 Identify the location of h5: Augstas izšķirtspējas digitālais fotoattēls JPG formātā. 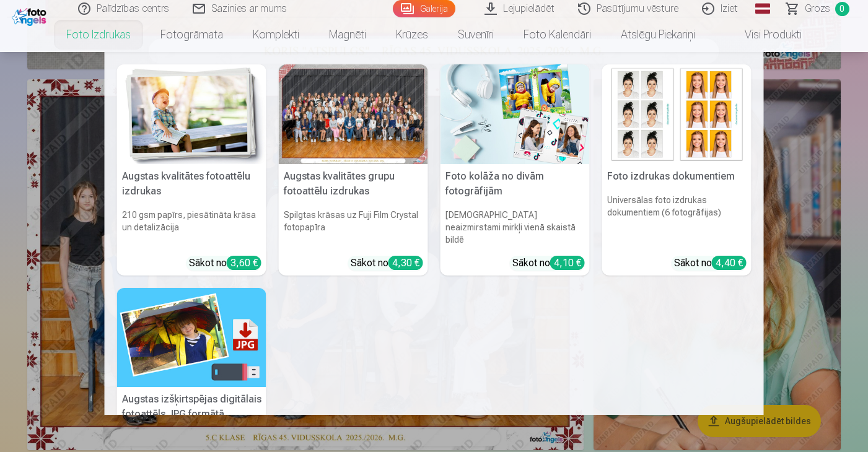
(191, 407).